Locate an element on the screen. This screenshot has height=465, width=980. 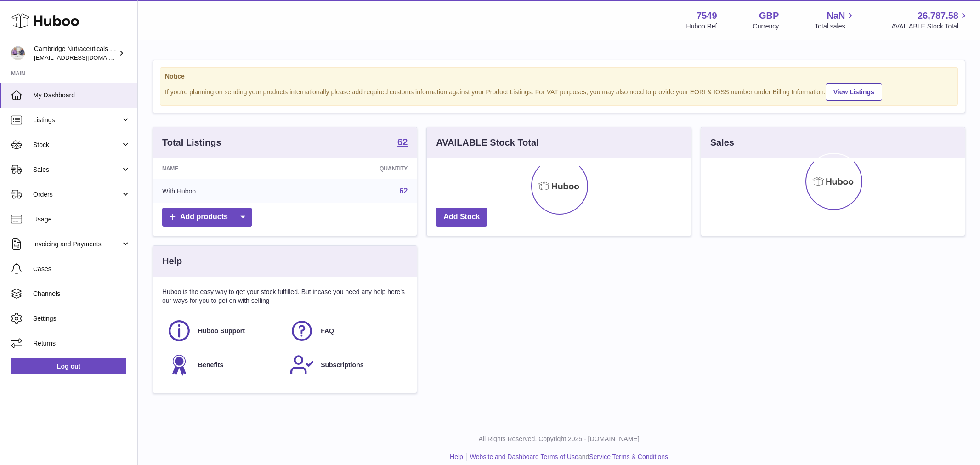
span: FAQ is located at coordinates (327, 330).